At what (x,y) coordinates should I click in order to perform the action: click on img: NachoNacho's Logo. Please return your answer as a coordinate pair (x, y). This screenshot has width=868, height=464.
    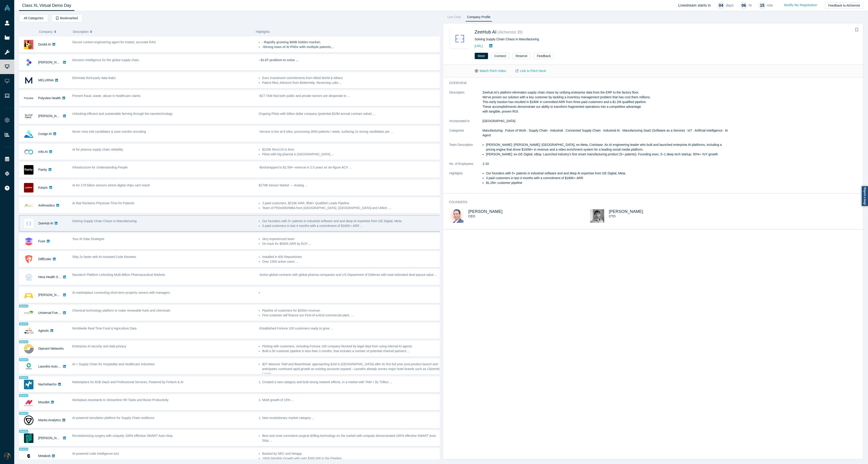
    Looking at the image, I should click on (29, 384).